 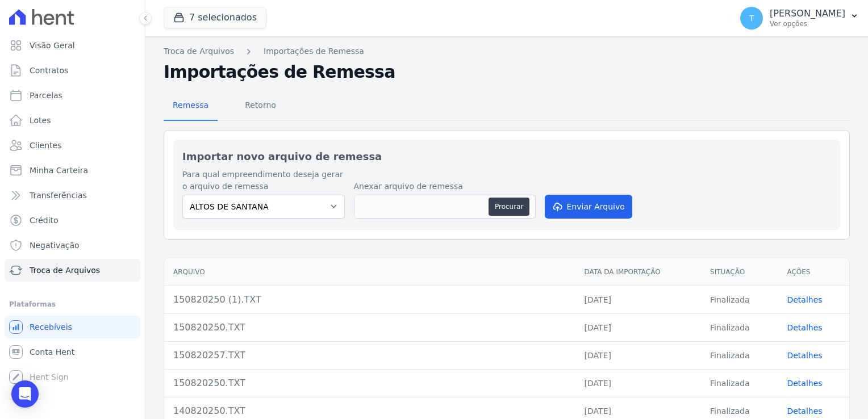 What do you see at coordinates (52, 352) in the screenshot?
I see `span: Conta Hent` at bounding box center [52, 352].